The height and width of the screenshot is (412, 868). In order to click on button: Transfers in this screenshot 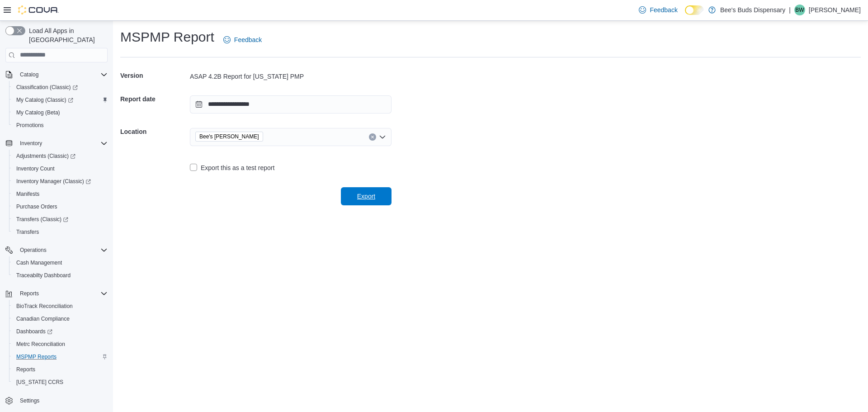, I will do `click(60, 232)`.